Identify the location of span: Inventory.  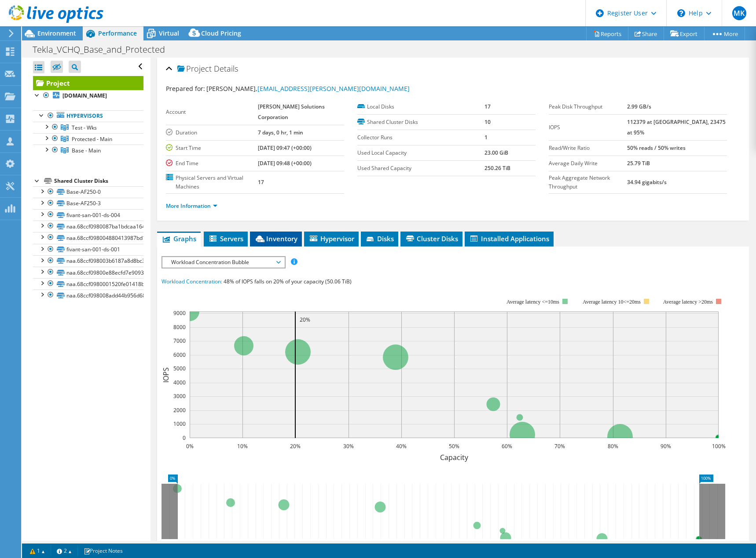
(275, 239).